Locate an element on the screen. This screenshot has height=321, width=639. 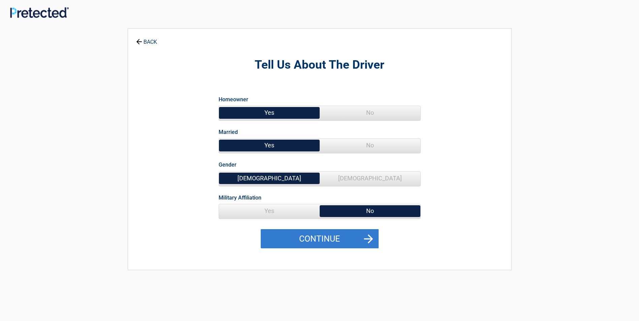
label: Homeowner is located at coordinates (233, 99).